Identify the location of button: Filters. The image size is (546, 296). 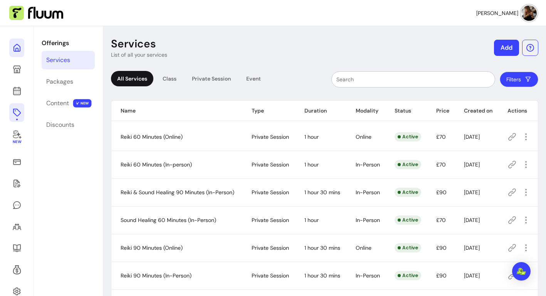
(519, 79).